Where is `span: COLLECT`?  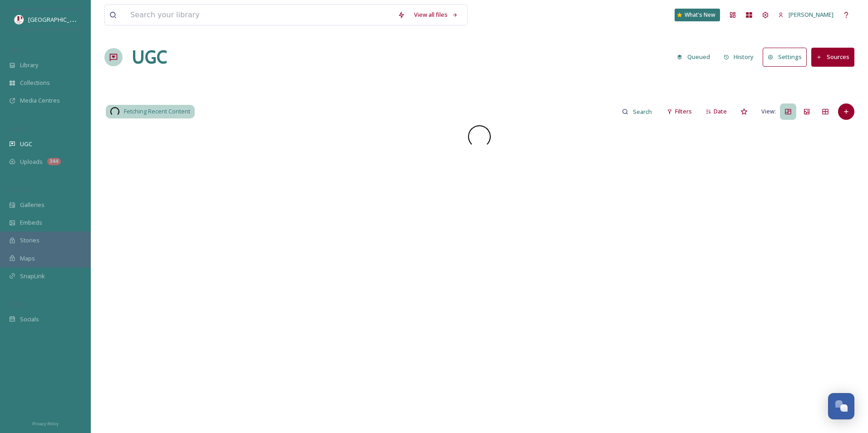 span: COLLECT is located at coordinates (18, 129).